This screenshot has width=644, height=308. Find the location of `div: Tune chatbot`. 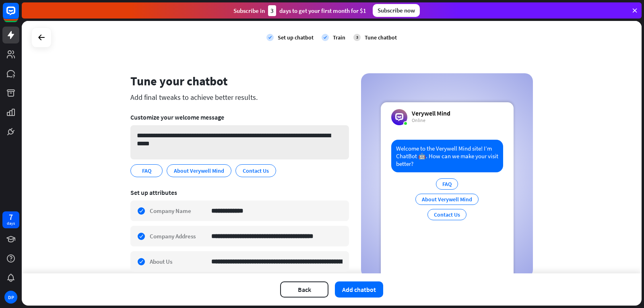

div: Tune chatbot is located at coordinates (381, 38).